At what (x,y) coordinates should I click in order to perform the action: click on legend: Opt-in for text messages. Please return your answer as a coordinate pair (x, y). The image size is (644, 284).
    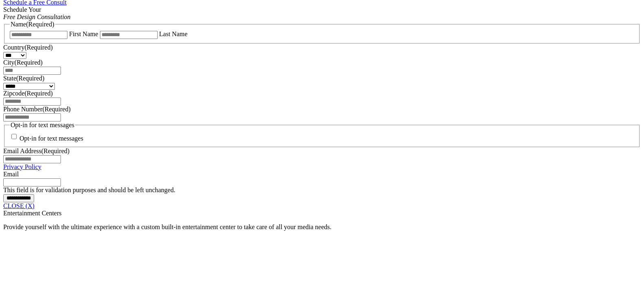
    Looking at the image, I should click on (42, 125).